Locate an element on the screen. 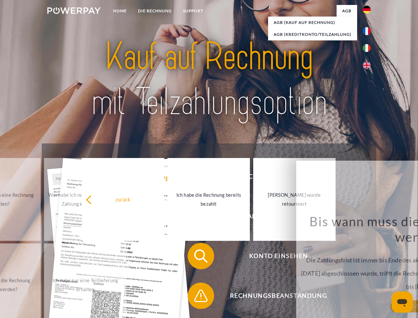 The image size is (418, 318). div: zurück is located at coordinates (123, 199).